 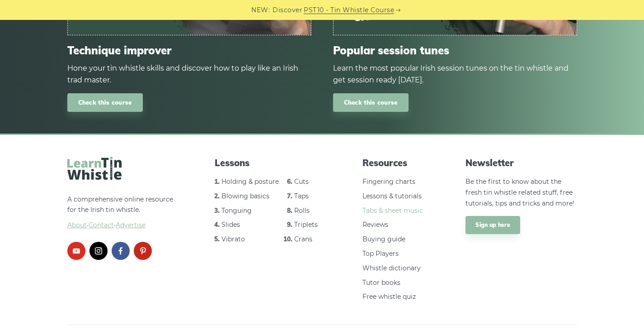 I want to click on img: LearnTinWhistle.com, so click(x=95, y=168).